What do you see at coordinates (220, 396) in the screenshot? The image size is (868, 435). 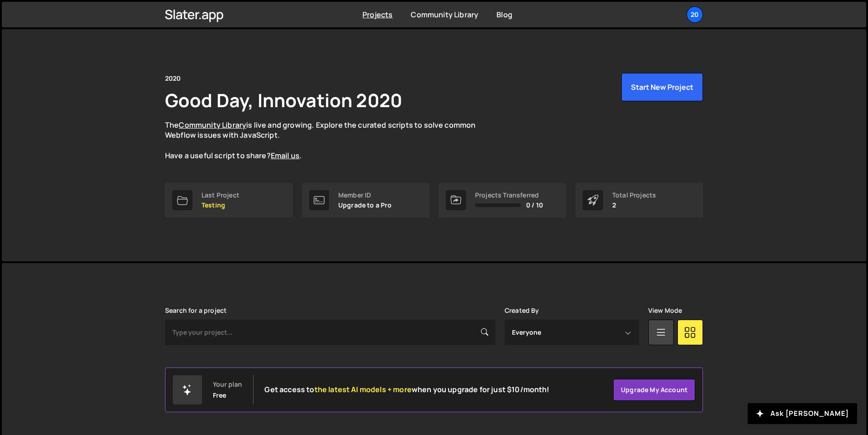 I see `div: Free` at bounding box center [220, 396].